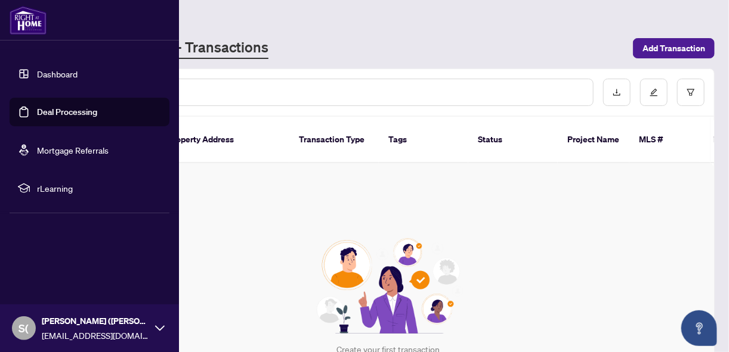 This screenshot has height=352, width=729. Describe the element at coordinates (423, 140) in the screenshot. I see `th: Tags` at that location.